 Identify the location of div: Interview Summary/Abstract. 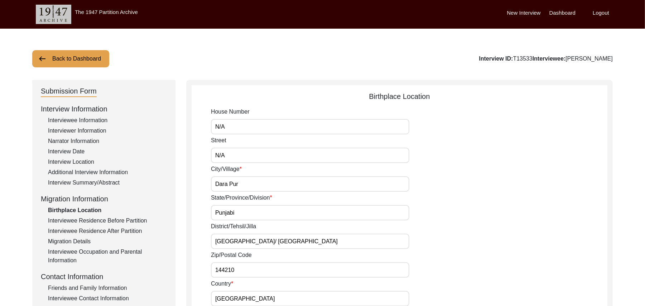
(107, 183).